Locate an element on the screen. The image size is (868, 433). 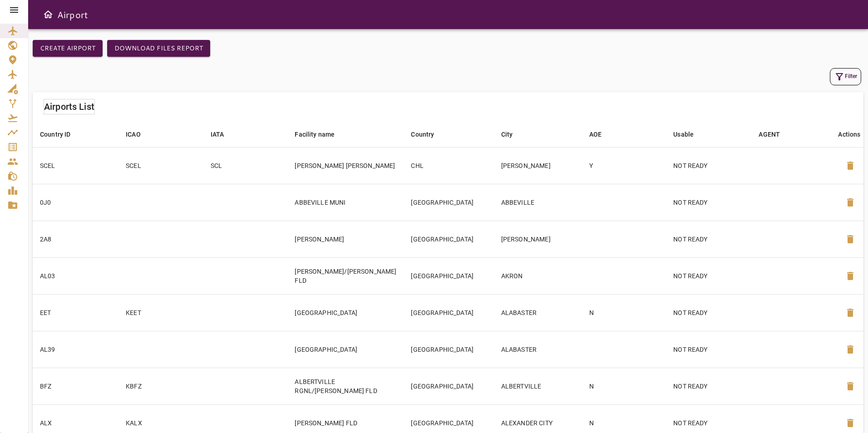
td: EET is located at coordinates (76, 312).